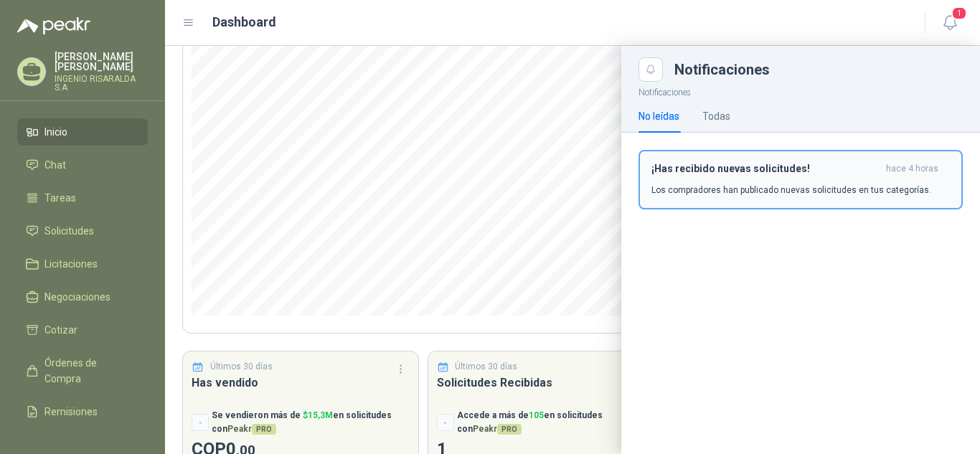 This screenshot has width=980, height=454. I want to click on span: Negociaciones, so click(78, 297).